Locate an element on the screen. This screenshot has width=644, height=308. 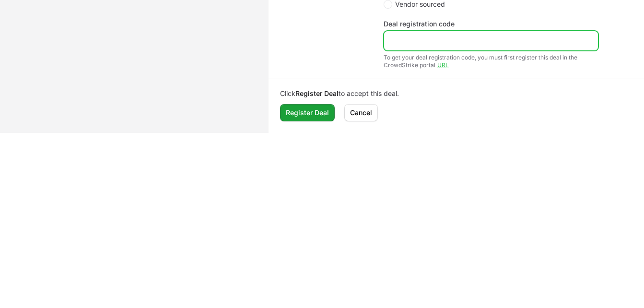
p: Click to accept this deal. is located at coordinates (456, 94).